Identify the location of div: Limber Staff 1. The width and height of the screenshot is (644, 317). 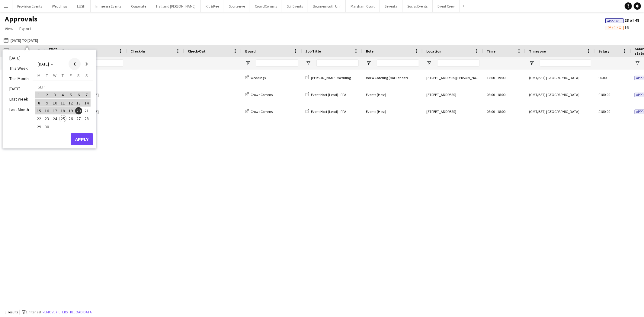
(98, 78).